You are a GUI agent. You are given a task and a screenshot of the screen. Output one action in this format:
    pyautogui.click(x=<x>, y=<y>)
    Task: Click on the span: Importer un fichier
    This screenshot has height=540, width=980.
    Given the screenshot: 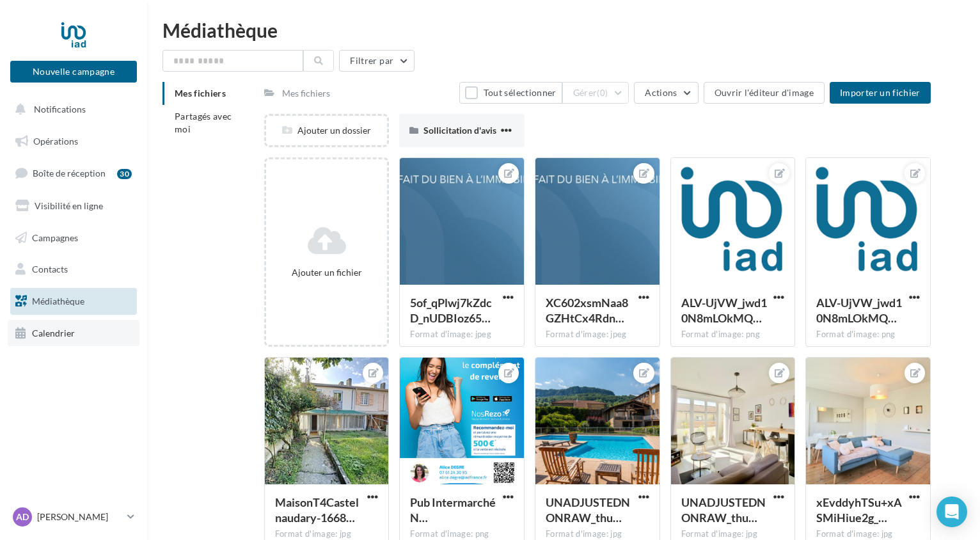 What is the action you would take?
    pyautogui.click(x=881, y=92)
    